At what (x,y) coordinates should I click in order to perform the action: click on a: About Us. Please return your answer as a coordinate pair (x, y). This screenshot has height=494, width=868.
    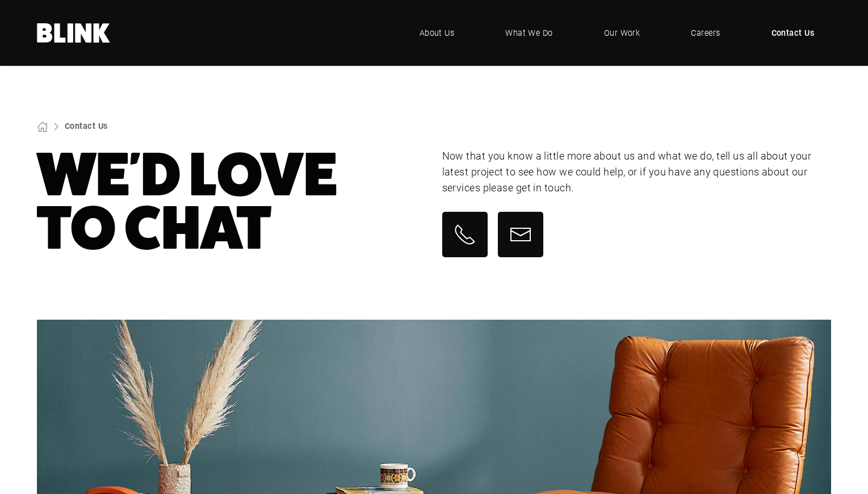
    Looking at the image, I should click on (437, 33).